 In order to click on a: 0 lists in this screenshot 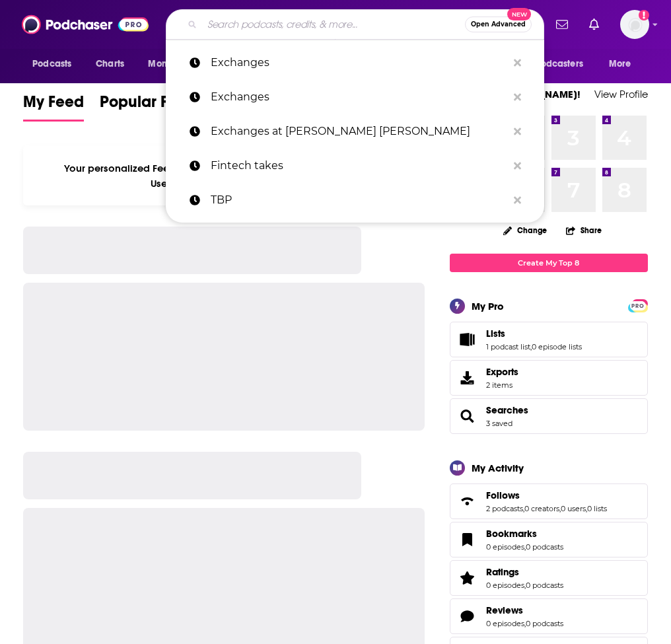, I will do `click(598, 509)`.